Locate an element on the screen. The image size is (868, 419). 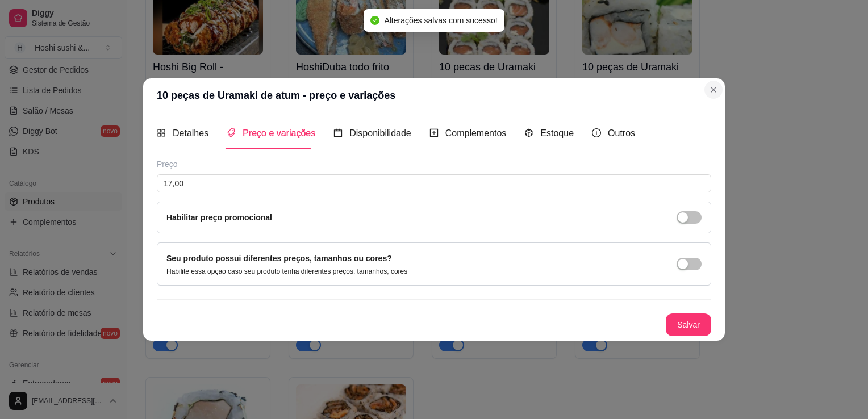
button: Salvar is located at coordinates (689, 325).